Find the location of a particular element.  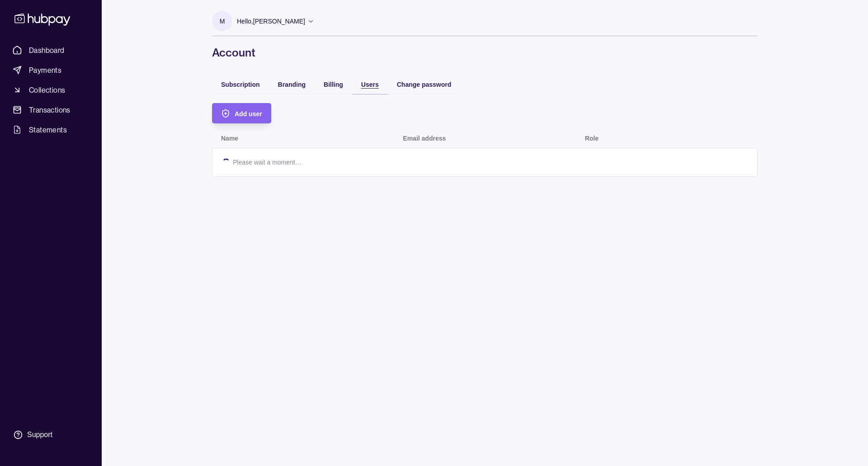

h1: Account is located at coordinates (485, 53).